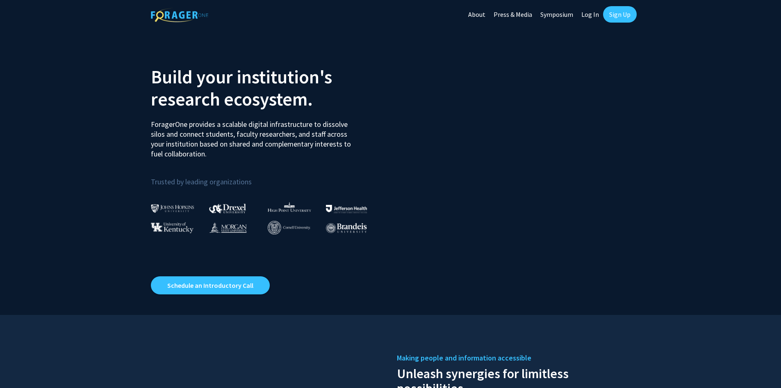  What do you see at coordinates (290, 207) in the screenshot?
I see `img: High Point University` at bounding box center [290, 207].